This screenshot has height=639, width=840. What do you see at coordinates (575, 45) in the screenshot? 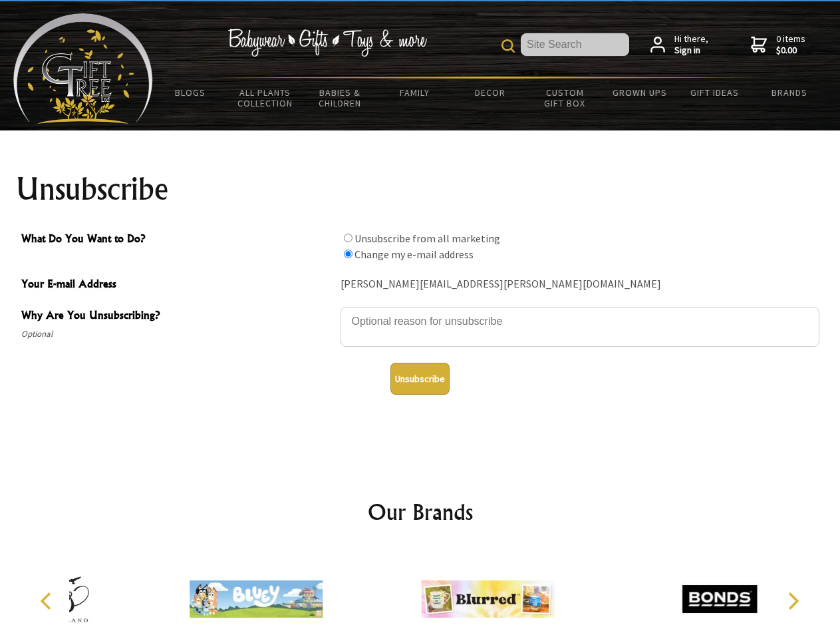
I see `input: Site Search` at bounding box center [575, 45].